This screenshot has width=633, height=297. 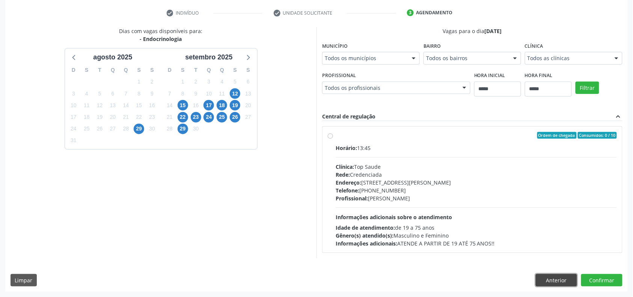 What do you see at coordinates (113, 129) in the screenshot?
I see `span: quarta-feira, 27 de agosto de 2025` at bounding box center [113, 129].